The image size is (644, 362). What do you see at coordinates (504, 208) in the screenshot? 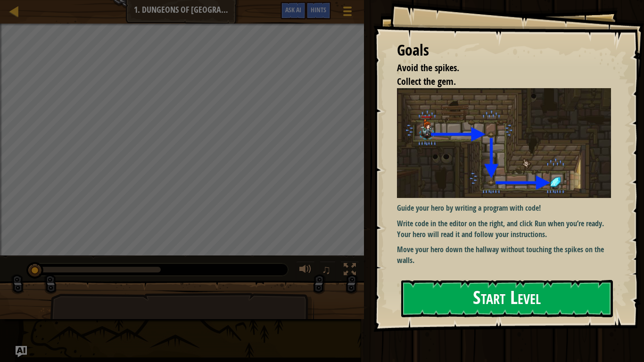
I see `p: Guide your hero by writing a program with code!` at bounding box center [504, 208].